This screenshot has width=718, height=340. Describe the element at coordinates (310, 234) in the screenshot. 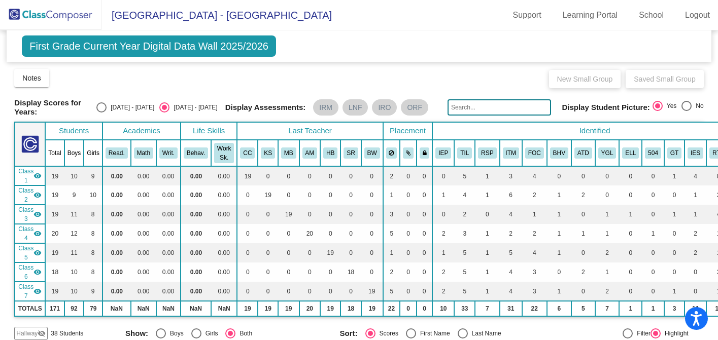

I see `td: 20` at that location.